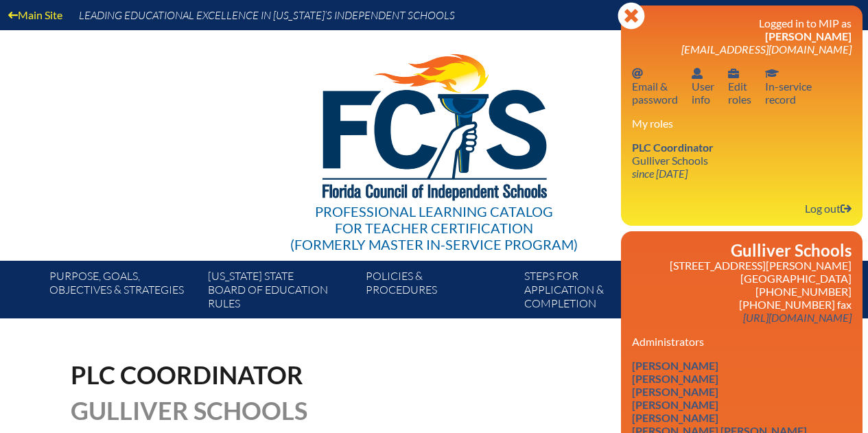  What do you see at coordinates (772, 74) in the screenshot?
I see `svg: In-service record` at bounding box center [772, 74].